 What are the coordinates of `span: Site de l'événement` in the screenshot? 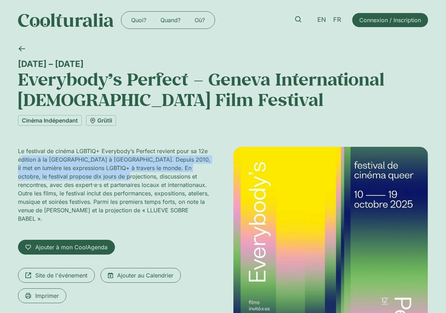 It's located at (61, 276).